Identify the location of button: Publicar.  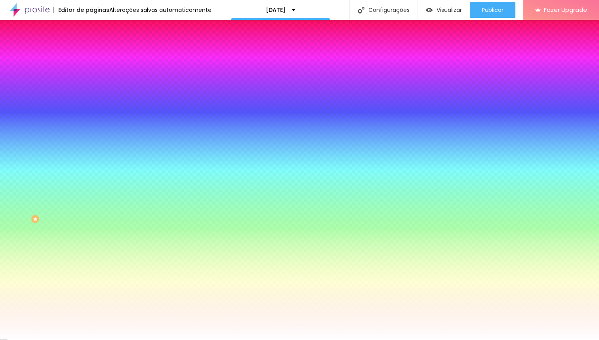
(492, 10).